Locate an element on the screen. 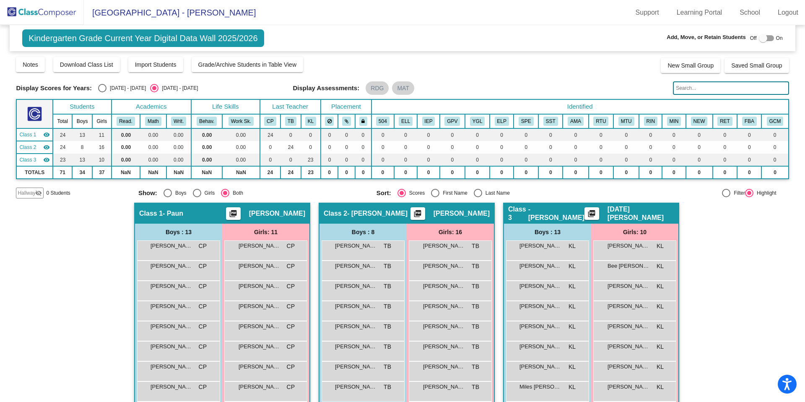  th: Students is located at coordinates (82, 106).